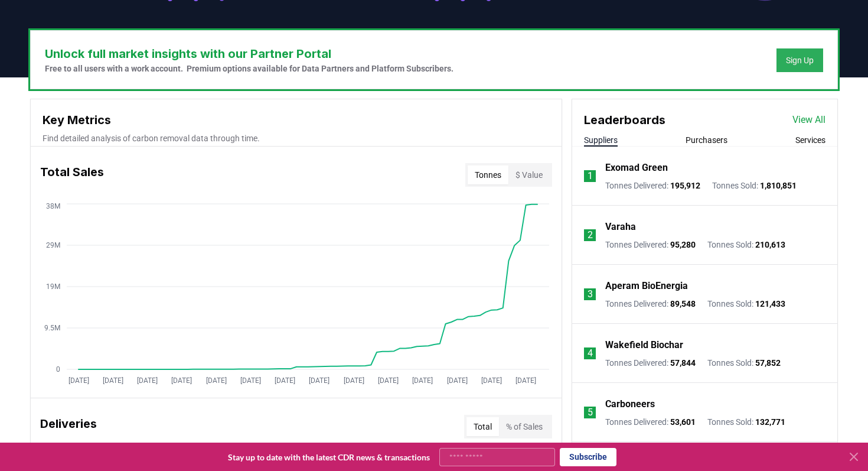 This screenshot has width=868, height=471. I want to click on p: 5, so click(590, 412).